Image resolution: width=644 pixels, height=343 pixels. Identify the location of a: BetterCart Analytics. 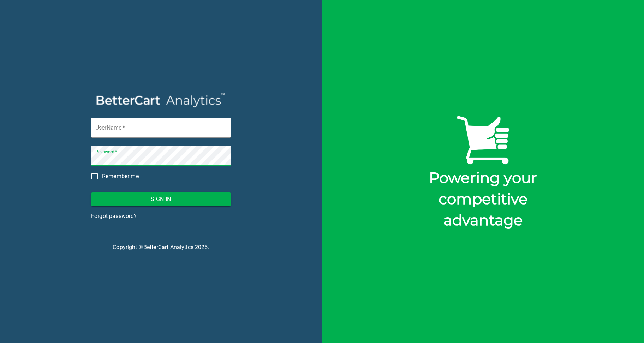
(168, 247).